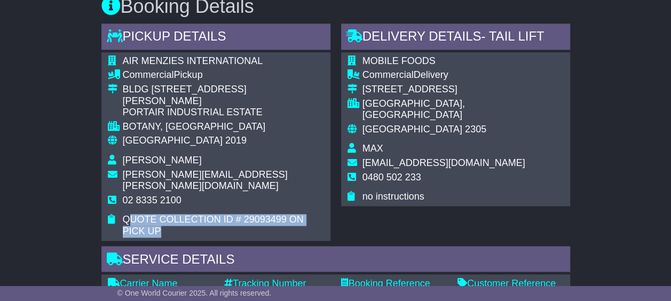  What do you see at coordinates (455, 38) in the screenshot?
I see `div: Delivery Details` at bounding box center [455, 38].